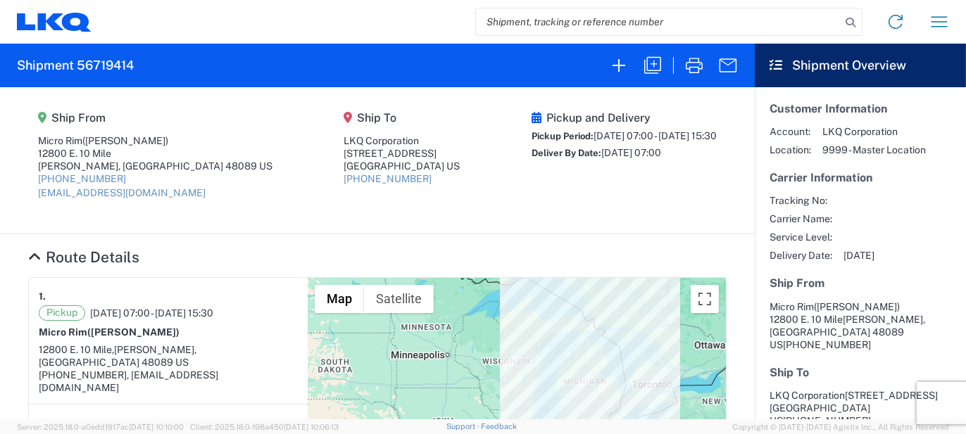 This screenshot has width=966, height=434. Describe the element at coordinates (75, 65) in the screenshot. I see `h2: Shipment 56719414` at that location.